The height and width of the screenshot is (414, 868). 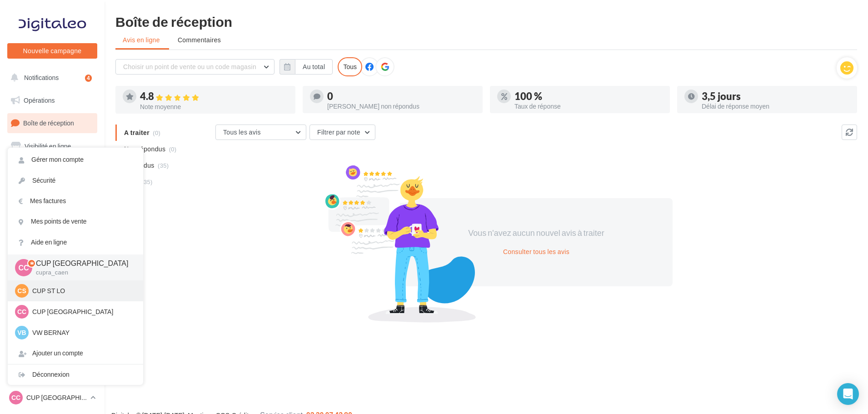 I want to click on span: Non répondus, so click(x=145, y=149).